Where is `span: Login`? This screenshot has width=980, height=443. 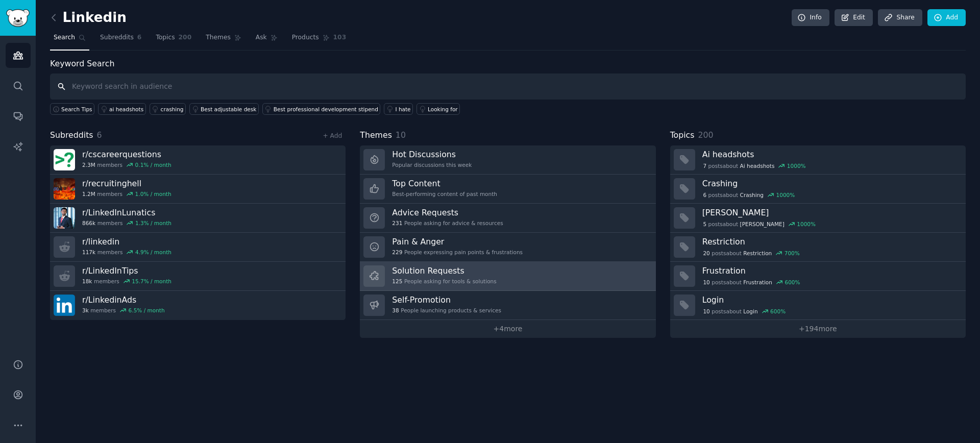
span: Login is located at coordinates (750, 311).